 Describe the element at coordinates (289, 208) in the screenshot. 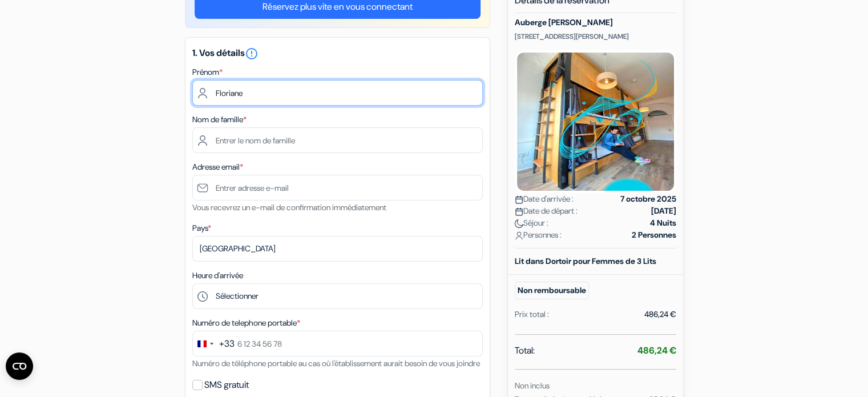

I see `small: Vous recevrez un e-mail de confirmation immédiatement` at that location.